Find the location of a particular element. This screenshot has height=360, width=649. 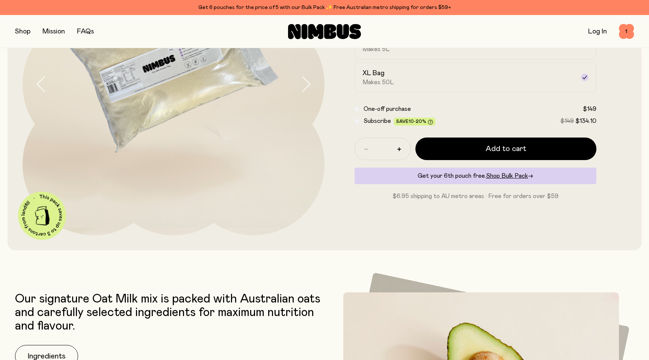

span: Save is located at coordinates (415, 122).